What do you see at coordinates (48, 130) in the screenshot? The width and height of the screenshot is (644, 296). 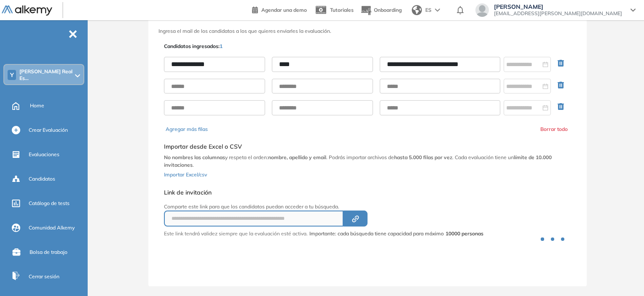 I see `span: Crear Evaluación` at bounding box center [48, 130].